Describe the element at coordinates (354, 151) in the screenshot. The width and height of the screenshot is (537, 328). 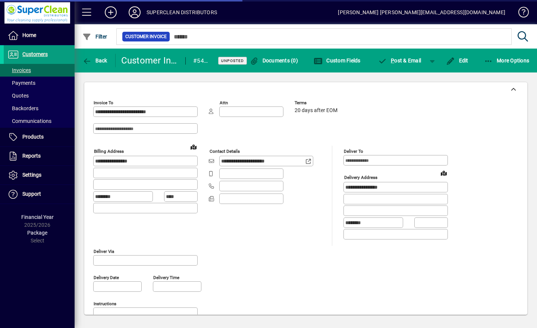
I see `mat-label: Deliver To` at that location.